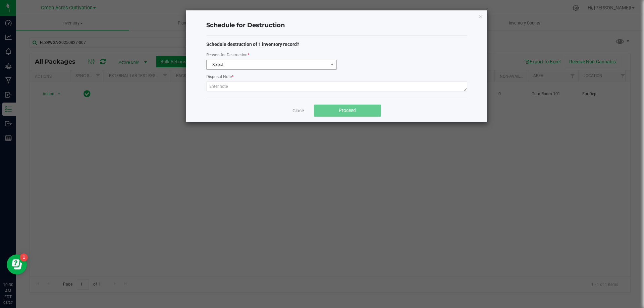 This screenshot has height=308, width=644. What do you see at coordinates (298, 110) in the screenshot?
I see `a: Close` at bounding box center [298, 110].